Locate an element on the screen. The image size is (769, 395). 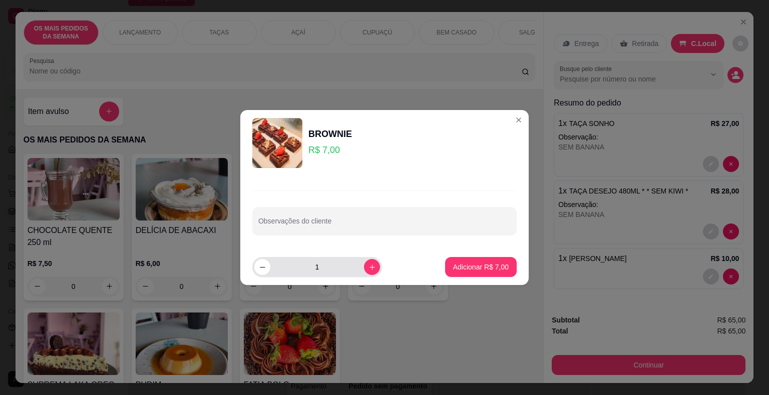
p: R$ 7,00 is located at coordinates (330, 150).